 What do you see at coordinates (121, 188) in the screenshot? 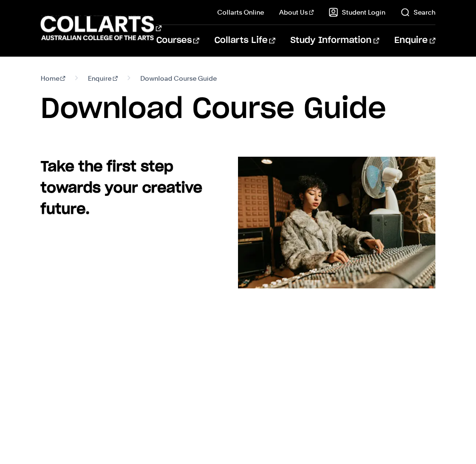
I see `strong: Take the first step towards your creative future.` at bounding box center [121, 188].